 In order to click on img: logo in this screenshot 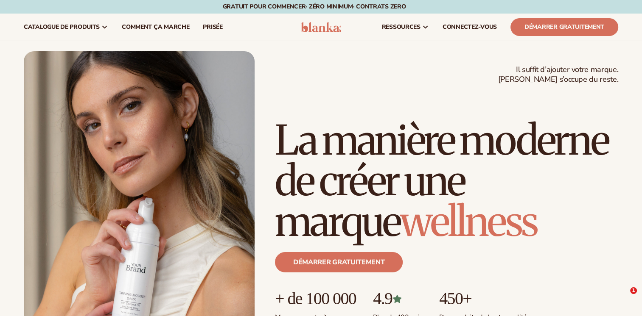, I will do `click(321, 27)`.